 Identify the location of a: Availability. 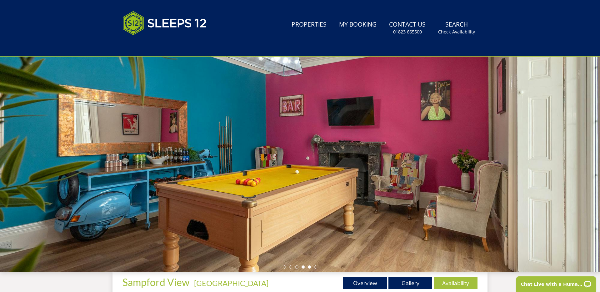
(456, 283).